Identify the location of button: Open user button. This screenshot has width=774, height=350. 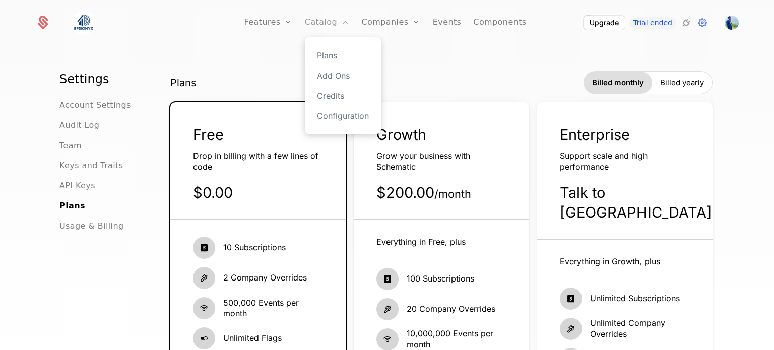
(732, 23).